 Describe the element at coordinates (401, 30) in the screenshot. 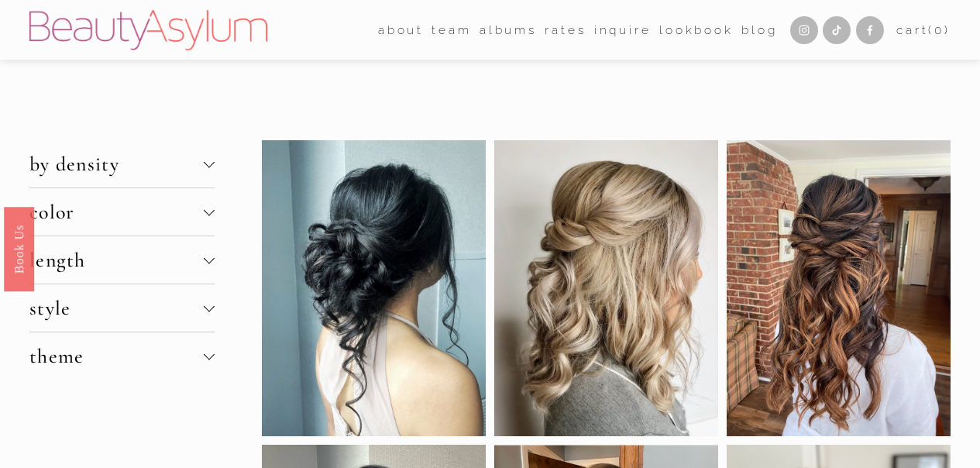

I see `span: about` at that location.